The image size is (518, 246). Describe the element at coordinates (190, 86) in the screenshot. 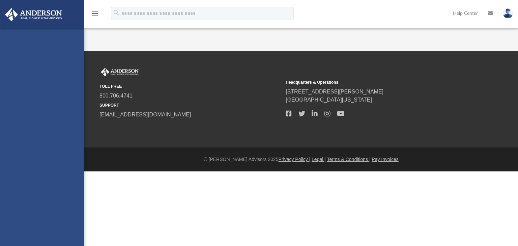

I see `small: TOLL FREE` at that location.